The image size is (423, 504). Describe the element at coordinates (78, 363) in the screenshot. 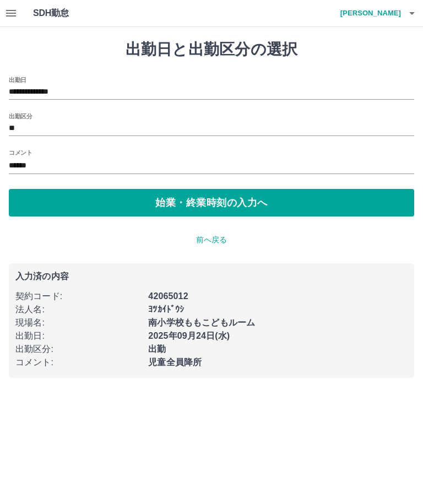

I see `p: コメント :` at that location.